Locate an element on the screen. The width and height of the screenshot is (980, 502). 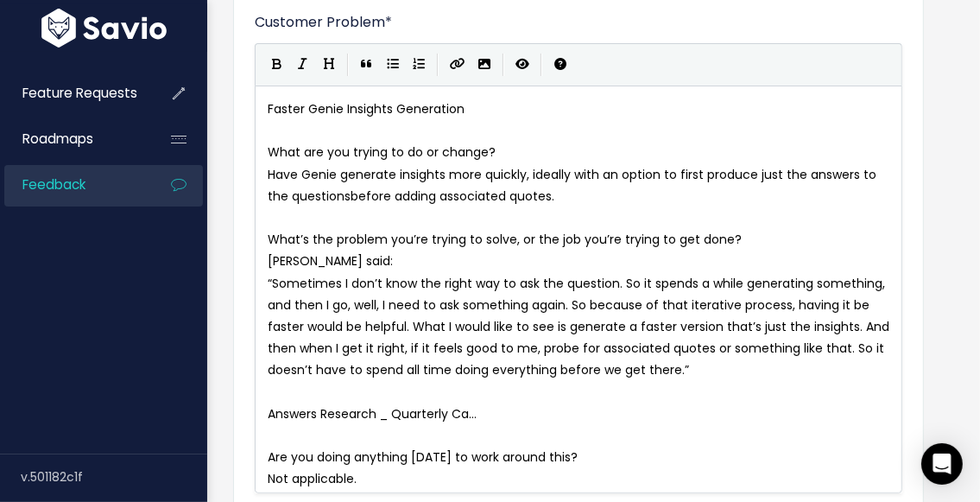
button: Generic List is located at coordinates (393, 65).